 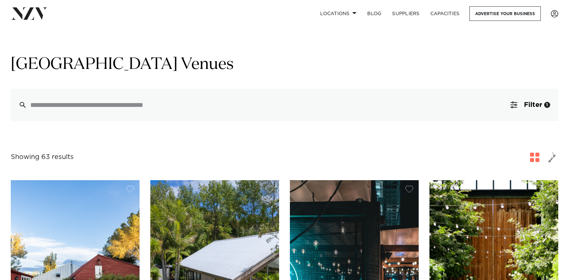 I want to click on button: Filter1, so click(x=530, y=105).